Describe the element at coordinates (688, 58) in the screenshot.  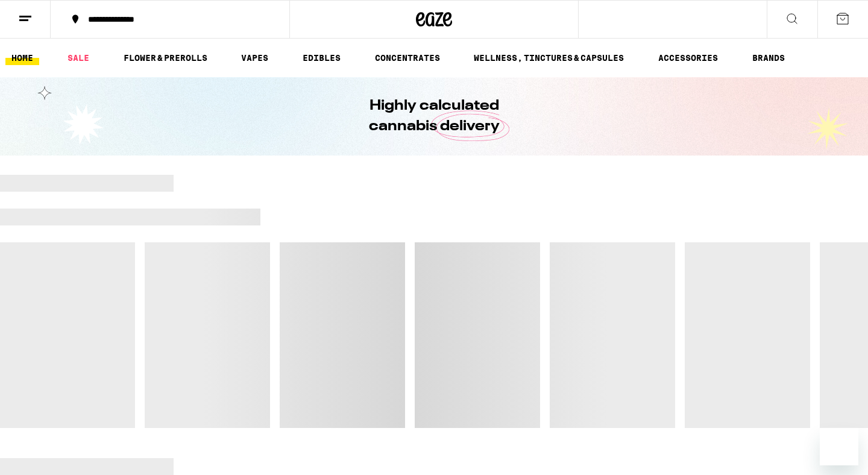
I see `a: ACCESSORIES` at that location.